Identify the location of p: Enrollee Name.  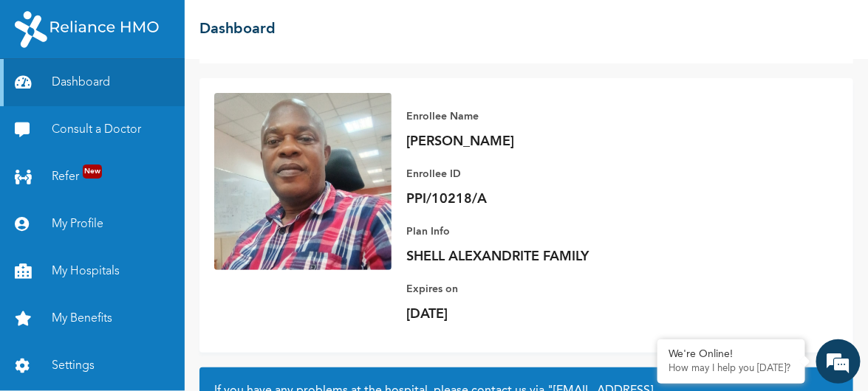
(509, 117).